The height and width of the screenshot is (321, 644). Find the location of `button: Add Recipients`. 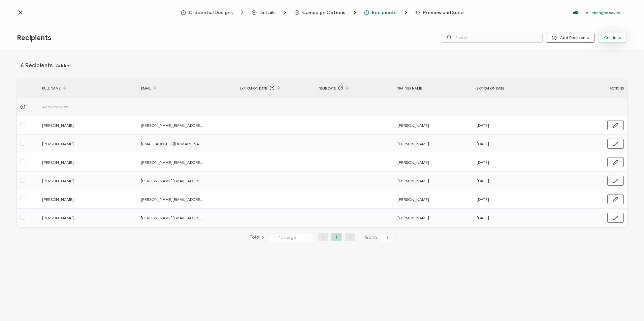

button: Add Recipients is located at coordinates (570, 38).